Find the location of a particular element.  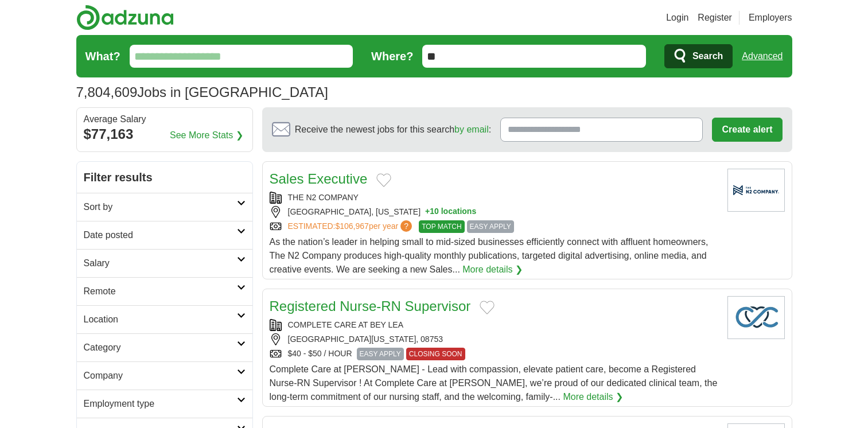

h2: Filter results is located at coordinates (165, 177).